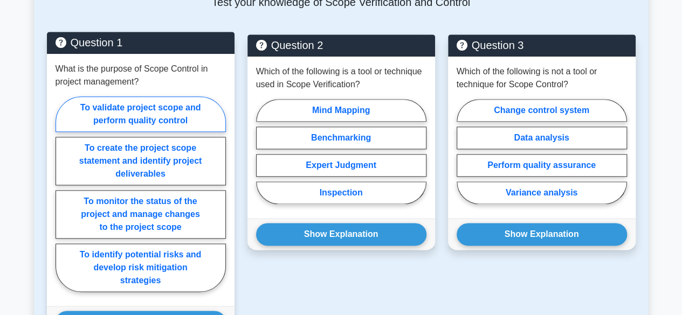 Image resolution: width=682 pixels, height=315 pixels. I want to click on label: To monitor the status of the project and manage changes to the project scope, so click(141, 215).